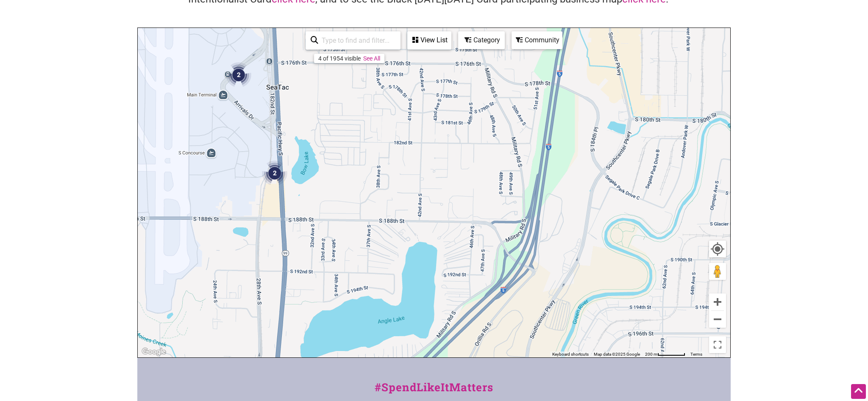 Image resolution: width=868 pixels, height=401 pixels. What do you see at coordinates (717, 345) in the screenshot?
I see `button: Toggle fullscreen view` at bounding box center [717, 345].